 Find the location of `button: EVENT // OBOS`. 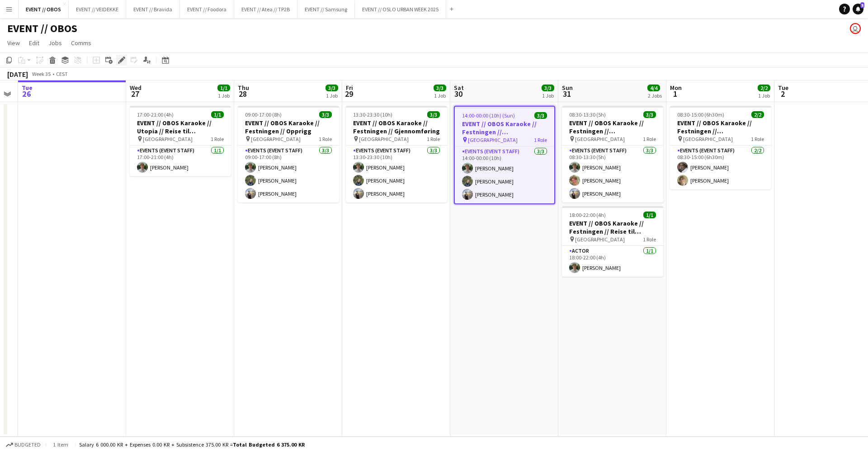

button: EVENT // OBOS is located at coordinates (44, 9).